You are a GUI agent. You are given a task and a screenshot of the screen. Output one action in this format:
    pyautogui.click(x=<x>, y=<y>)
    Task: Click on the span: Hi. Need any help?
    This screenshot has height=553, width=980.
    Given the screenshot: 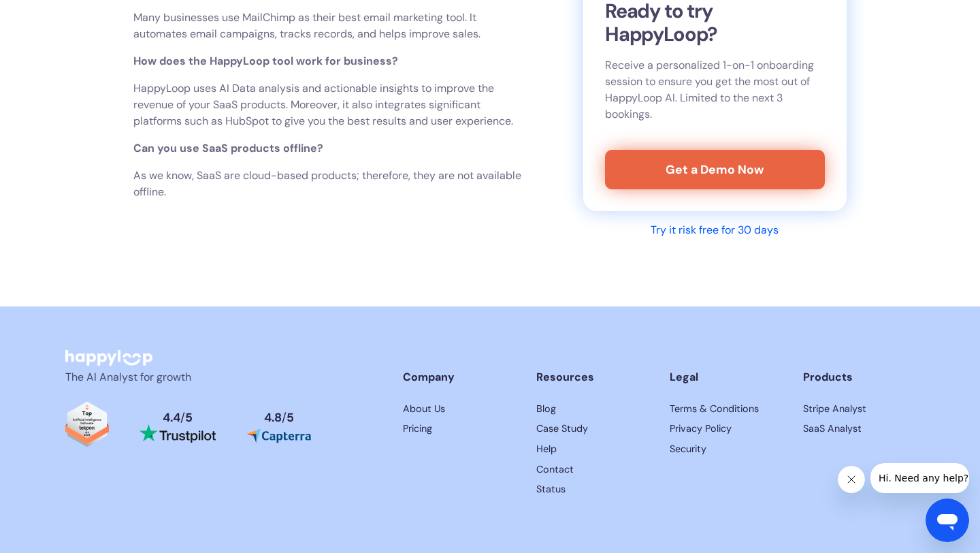 What is the action you would take?
    pyautogui.click(x=53, y=15)
    